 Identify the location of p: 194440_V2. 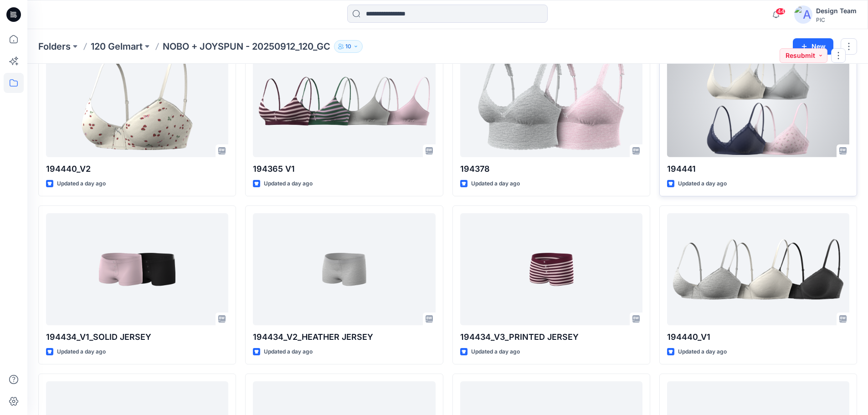
(137, 169).